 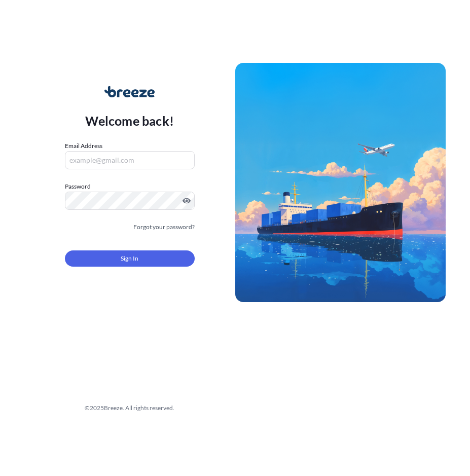 What do you see at coordinates (129, 120) in the screenshot?
I see `p: Welcome back!` at bounding box center [129, 120].